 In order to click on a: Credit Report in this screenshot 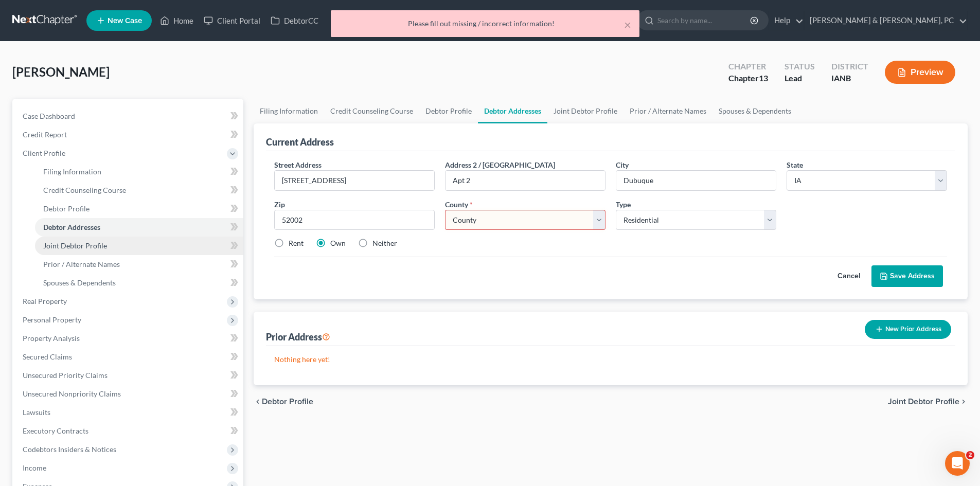, I will do `click(128, 135)`.